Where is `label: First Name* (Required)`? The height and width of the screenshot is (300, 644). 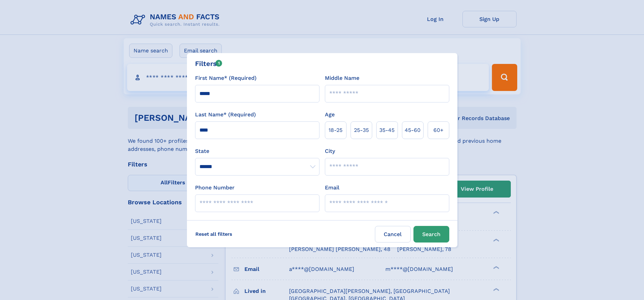
label: First Name* (Required) is located at coordinates (226, 78).